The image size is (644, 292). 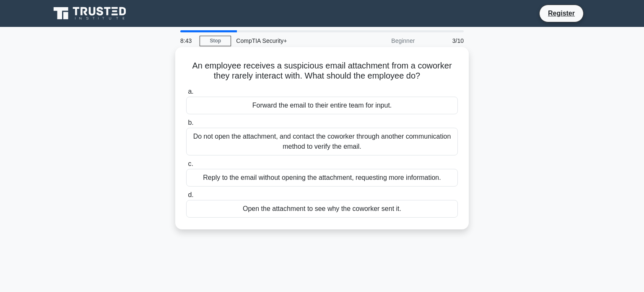 I want to click on span: c., so click(x=190, y=163).